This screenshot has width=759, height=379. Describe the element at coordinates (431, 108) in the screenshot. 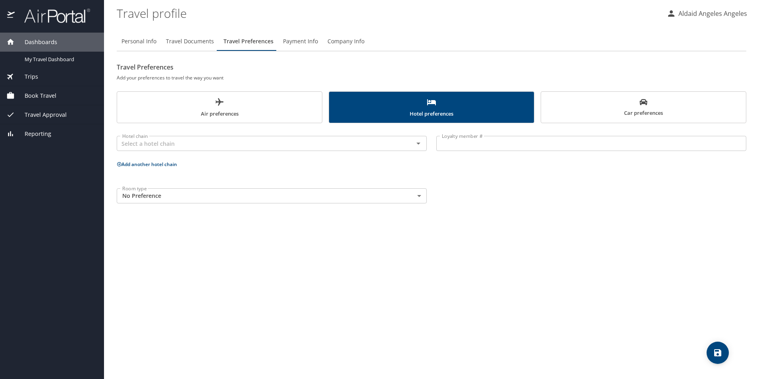

I see `span: Hotel preferences` at that location.